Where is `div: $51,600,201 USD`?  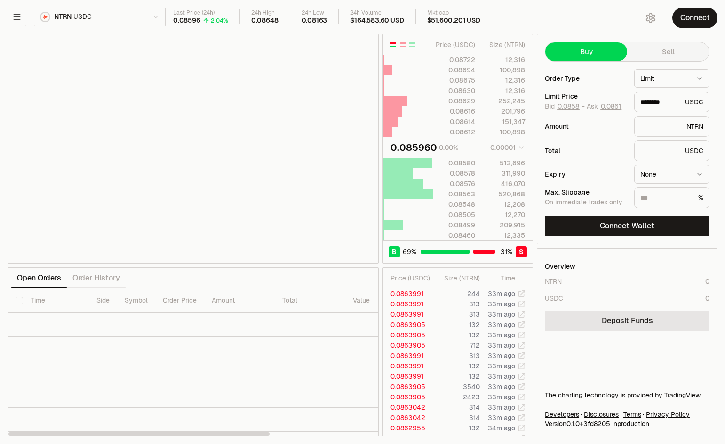
div: $51,600,201 USD is located at coordinates (453, 21).